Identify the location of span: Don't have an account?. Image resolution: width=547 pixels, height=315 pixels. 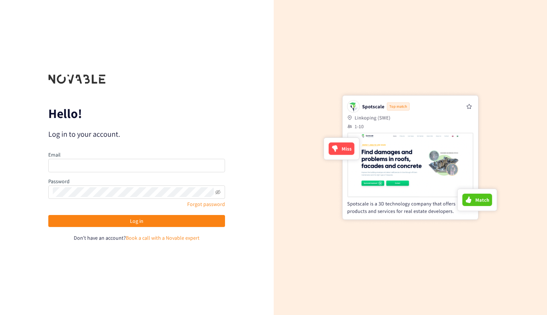
(100, 238).